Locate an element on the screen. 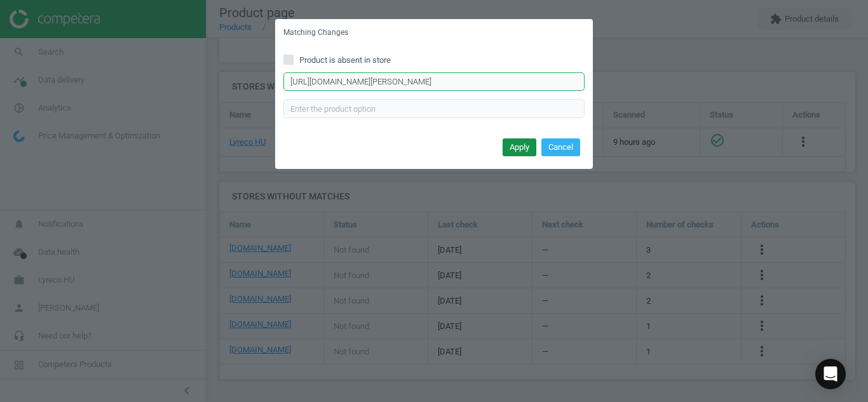 This screenshot has height=402, width=868. h5: Matching Changes is located at coordinates (316, 32).